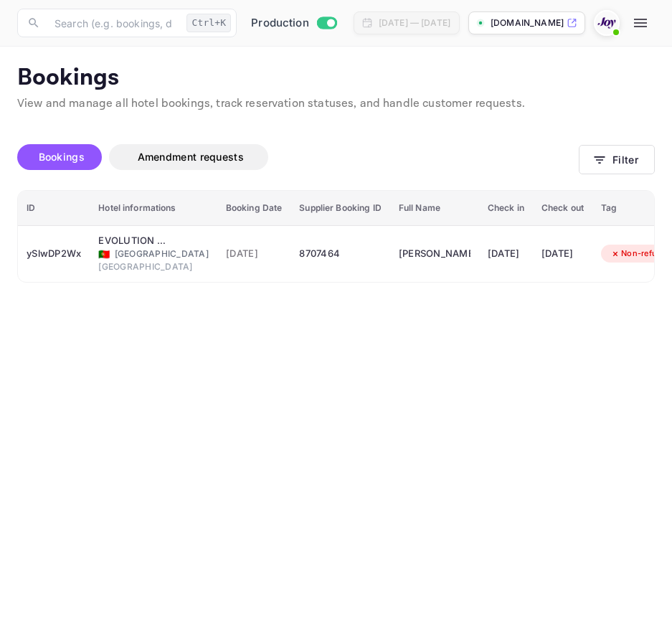  I want to click on div: EVOLUTION Cascais-Estoril, so click(134, 241).